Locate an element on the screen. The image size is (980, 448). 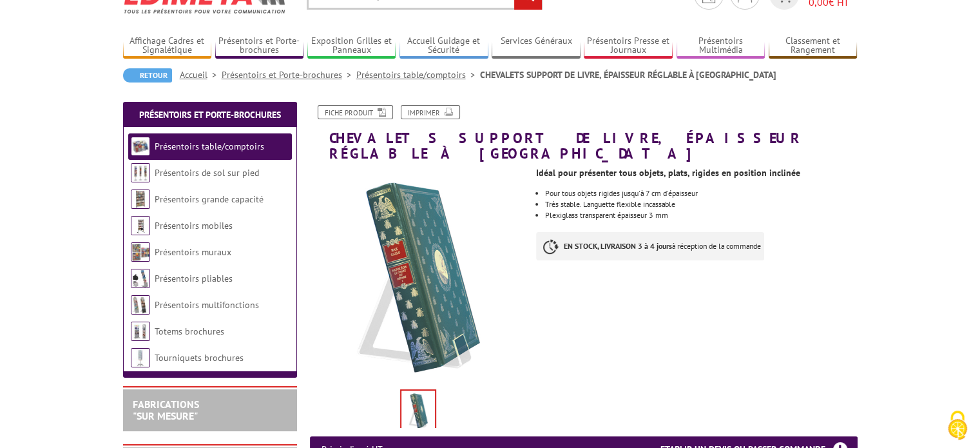
a: Présentoirs de sol sur pied is located at coordinates (207, 173).